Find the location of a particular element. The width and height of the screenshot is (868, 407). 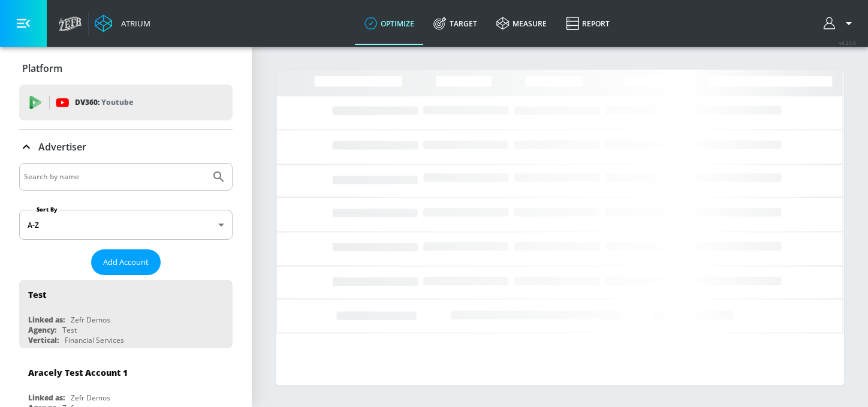

button: Add Account is located at coordinates (126, 262).